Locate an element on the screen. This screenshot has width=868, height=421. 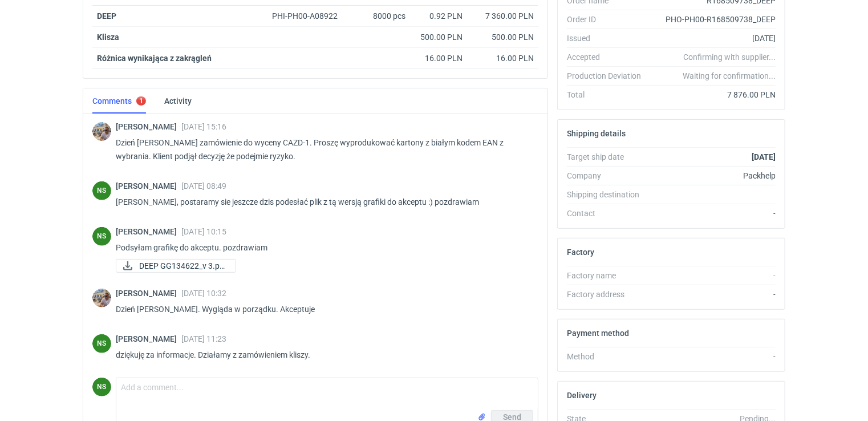
strong: Różnica wynikająca z zakrągleń is located at coordinates (154, 59).